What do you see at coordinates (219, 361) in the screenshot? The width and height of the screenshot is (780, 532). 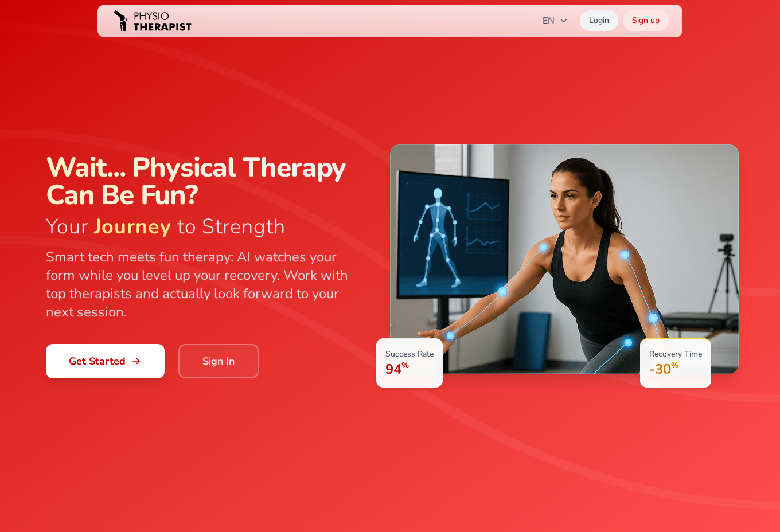 I see `a: Sign In` at bounding box center [219, 361].